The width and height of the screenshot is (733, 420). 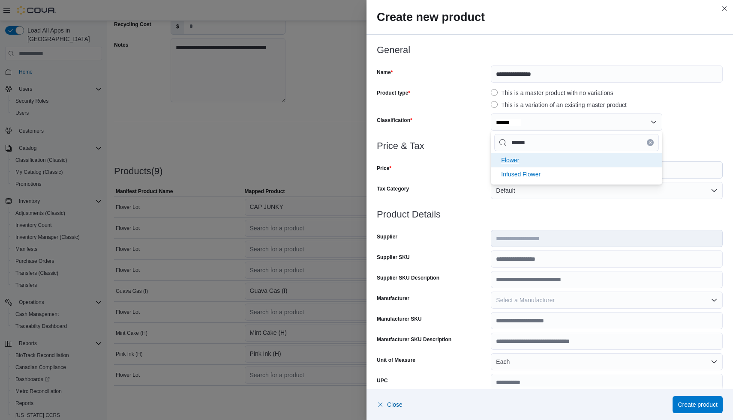 What do you see at coordinates (408, 278) in the screenshot?
I see `label: Supplier SKU Description` at bounding box center [408, 278].